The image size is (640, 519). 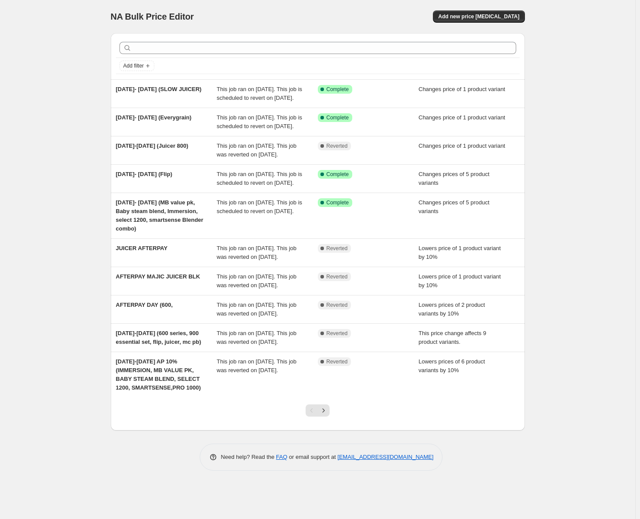 I want to click on span: or email support at, so click(x=312, y=457).